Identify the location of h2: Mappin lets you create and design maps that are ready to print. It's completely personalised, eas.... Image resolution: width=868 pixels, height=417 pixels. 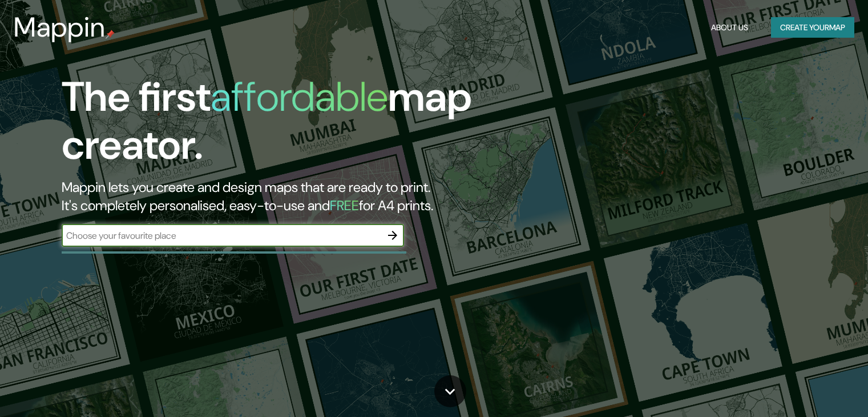
(279, 196).